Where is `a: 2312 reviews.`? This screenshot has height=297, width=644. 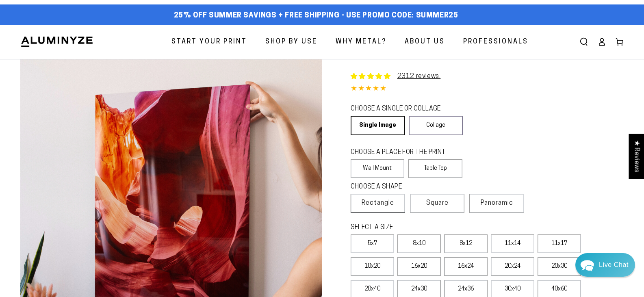 a: 2312 reviews. is located at coordinates (419, 76).